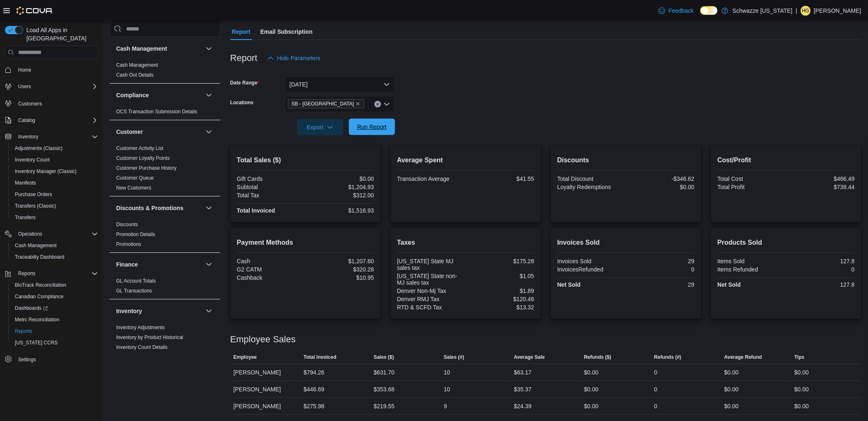 Image resolution: width=868 pixels, height=421 pixels. I want to click on div: $312.00, so click(340, 195).